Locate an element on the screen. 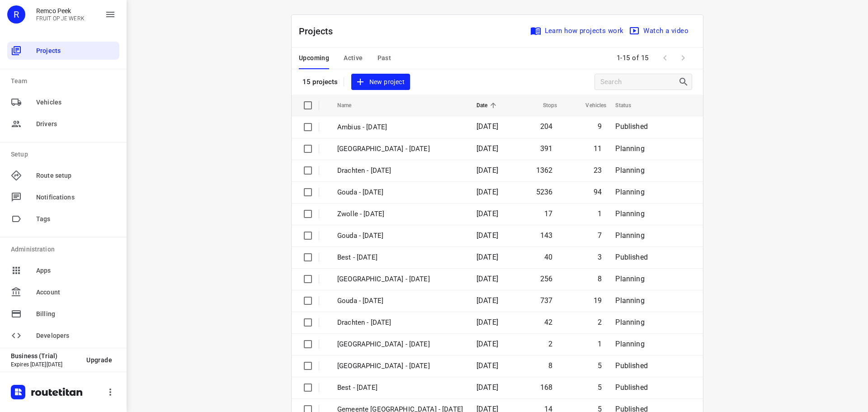 Image resolution: width=868 pixels, height=412 pixels. div: Developers is located at coordinates (63, 336).